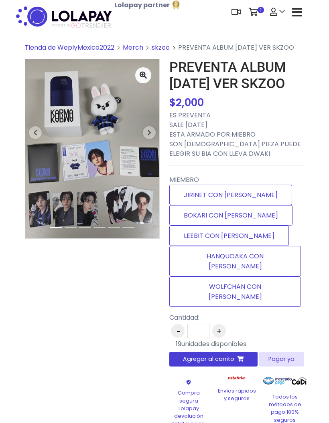 The height and width of the screenshot is (423, 329). I want to click on div: MIEMBRO, so click(237, 241).